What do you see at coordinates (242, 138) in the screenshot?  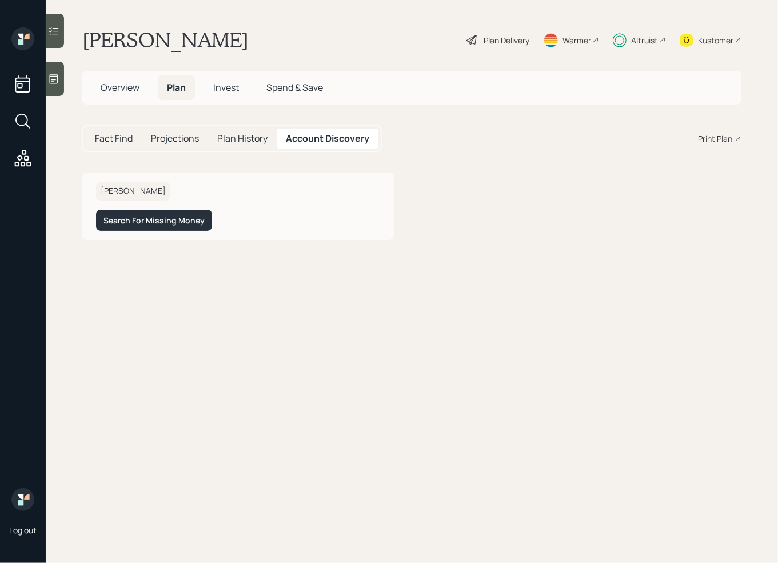 I see `h5: Plan History` at bounding box center [242, 138].